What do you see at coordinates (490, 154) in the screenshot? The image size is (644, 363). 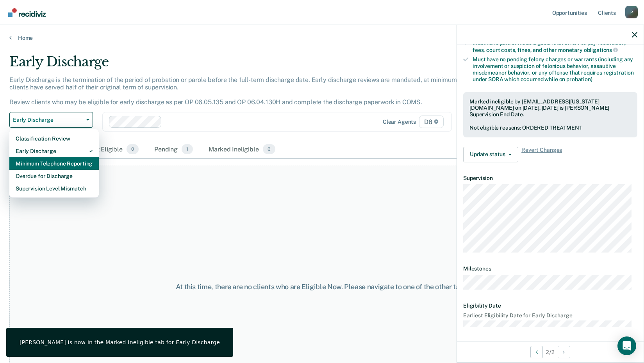 I see `button: Update status` at bounding box center [490, 154].